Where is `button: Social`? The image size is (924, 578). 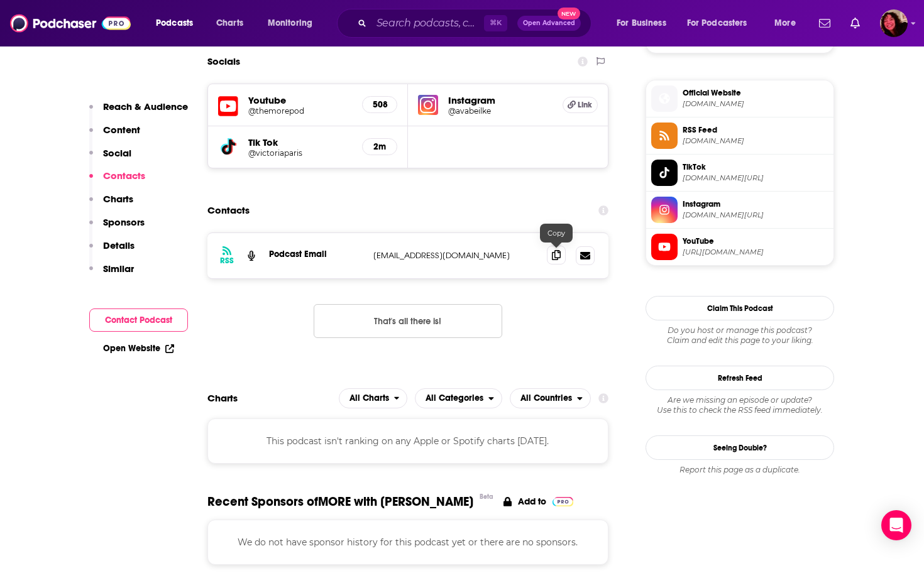
button: Social is located at coordinates (110, 158).